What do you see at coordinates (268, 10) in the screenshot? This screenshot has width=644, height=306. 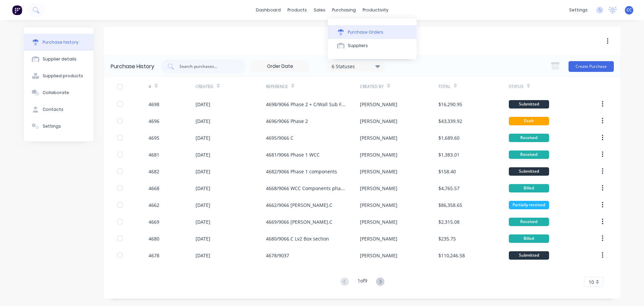 I see `a: dashboard` at bounding box center [268, 10].